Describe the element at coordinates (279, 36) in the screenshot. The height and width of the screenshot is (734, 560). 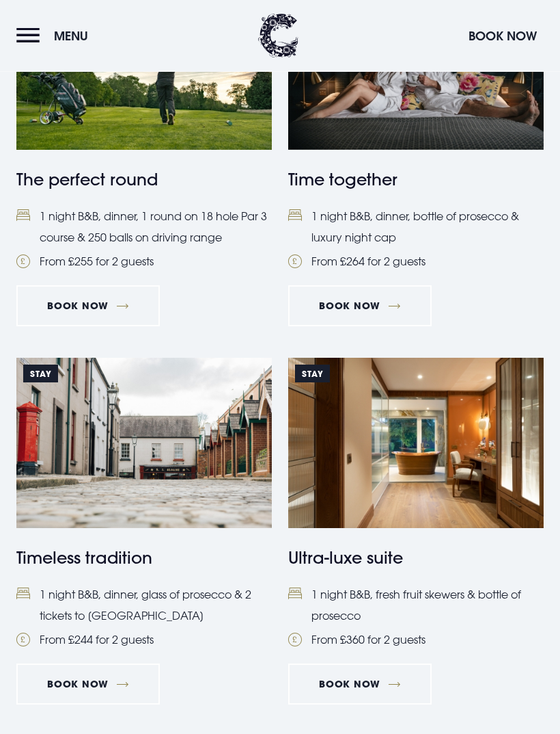
I see `img: Clandeboye Lodge` at that location.